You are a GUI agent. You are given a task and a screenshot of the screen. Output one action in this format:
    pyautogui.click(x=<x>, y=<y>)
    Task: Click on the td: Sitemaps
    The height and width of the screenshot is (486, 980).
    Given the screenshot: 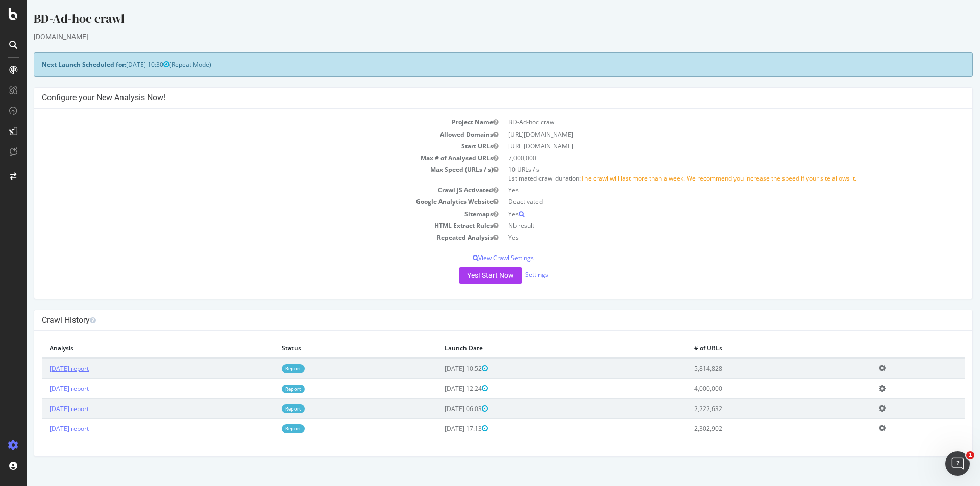 What is the action you would take?
    pyautogui.click(x=246, y=213)
    